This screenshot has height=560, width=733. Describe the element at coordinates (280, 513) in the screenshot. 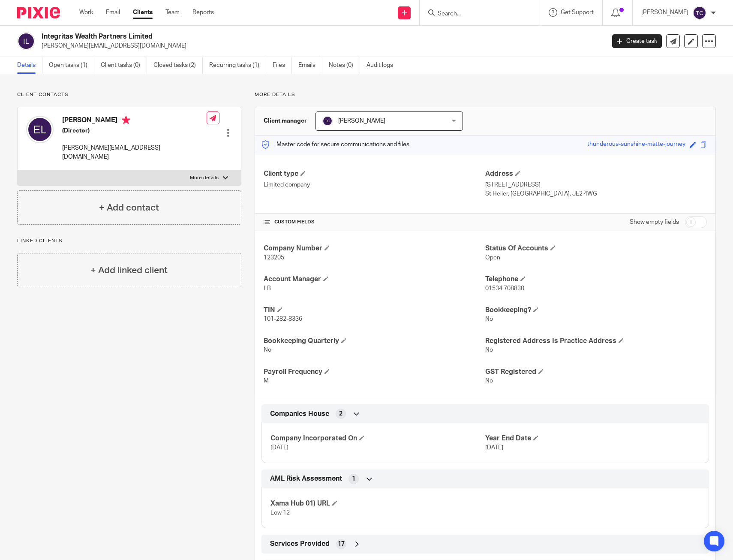

I see `span: Low 12` at that location.